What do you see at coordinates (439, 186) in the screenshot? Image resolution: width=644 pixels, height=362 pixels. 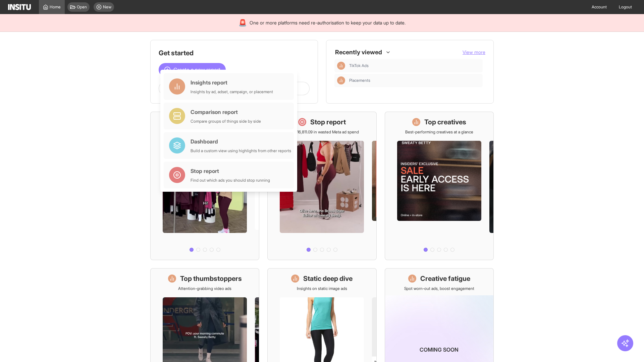 I see `a: Top creativesBest-performing creatives at a glance` at bounding box center [439, 186].